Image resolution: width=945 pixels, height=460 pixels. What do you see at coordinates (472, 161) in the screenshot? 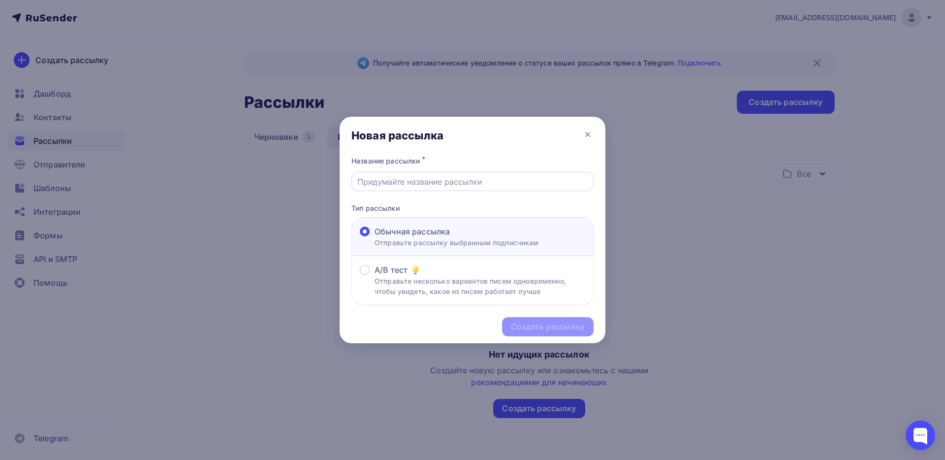
I see `div: Название рассылки` at bounding box center [472, 161].